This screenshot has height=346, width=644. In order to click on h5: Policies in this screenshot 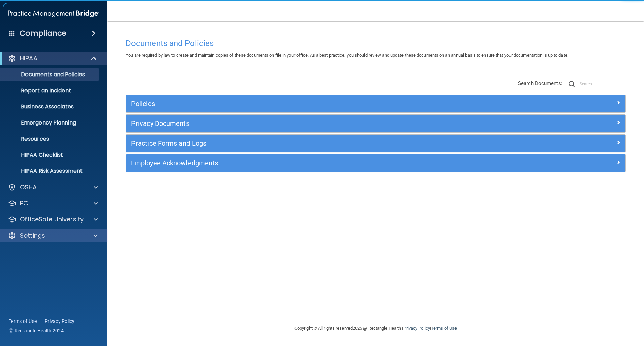, I will do `click(314, 104)`.